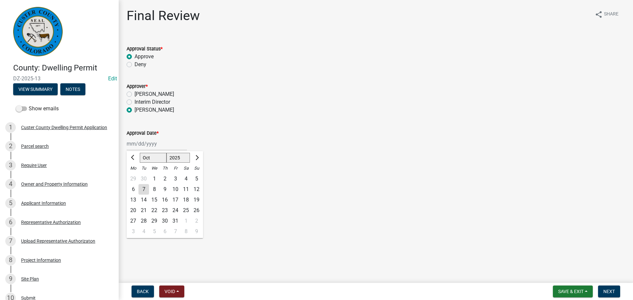  Describe the element at coordinates (175, 168) in the screenshot. I see `div: Fr` at that location.